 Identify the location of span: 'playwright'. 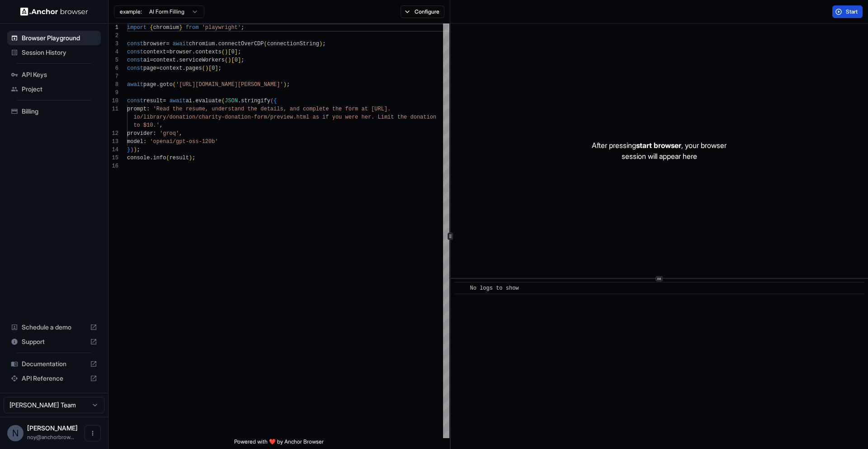
(221, 27).